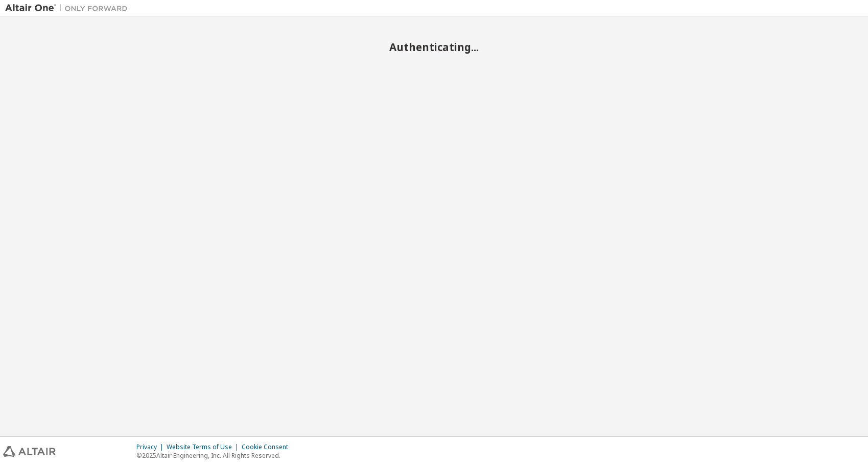 The image size is (868, 466). I want to click on img: altair_logo.svg, so click(29, 451).